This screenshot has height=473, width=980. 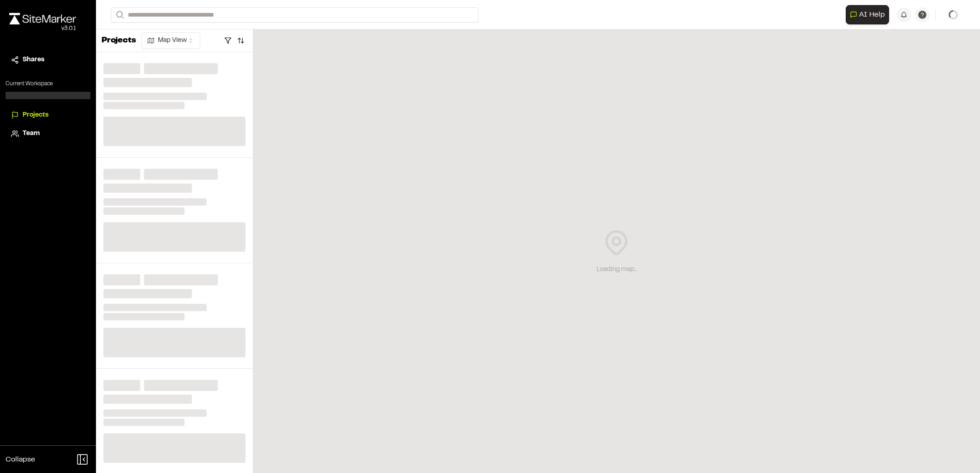 What do you see at coordinates (119, 40) in the screenshot?
I see `p: Projects` at bounding box center [119, 40].